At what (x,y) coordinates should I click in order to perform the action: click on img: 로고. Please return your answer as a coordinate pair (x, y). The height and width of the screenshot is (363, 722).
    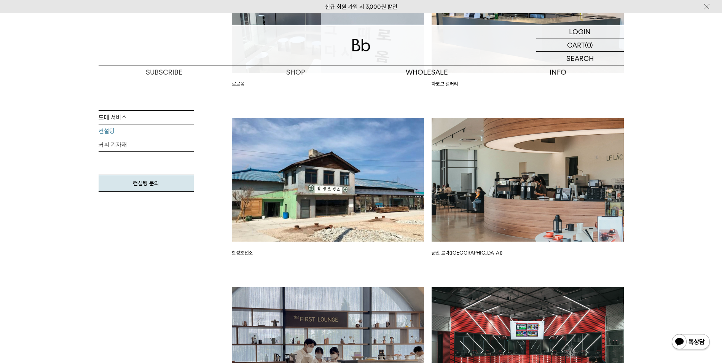
    Looking at the image, I should click on (361, 45).